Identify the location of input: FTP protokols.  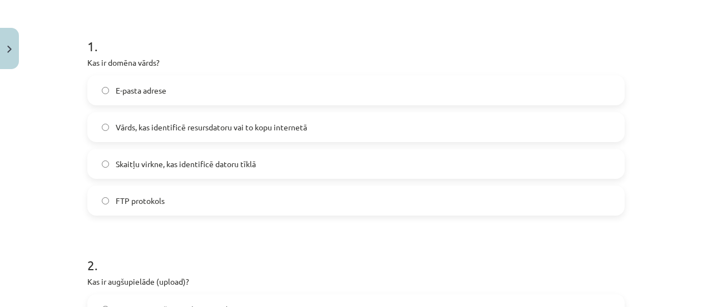
(105, 200).